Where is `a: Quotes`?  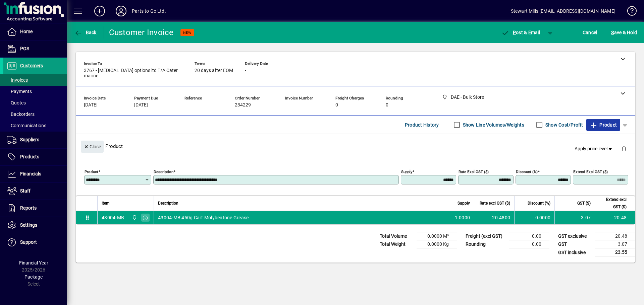 a: Quotes is located at coordinates (35, 103).